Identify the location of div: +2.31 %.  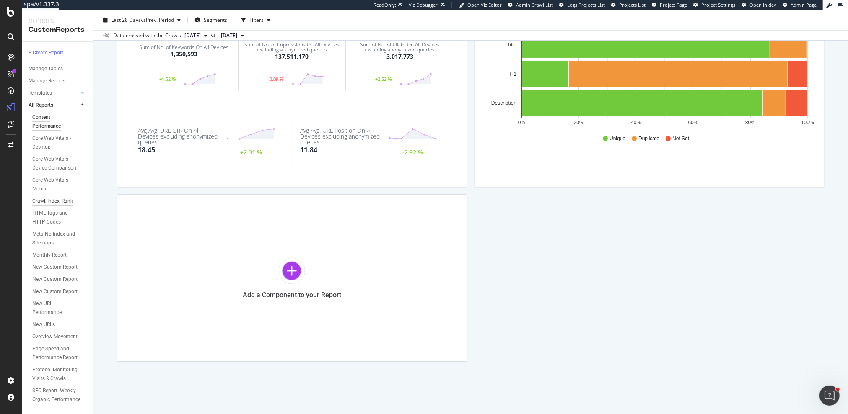
(251, 153).